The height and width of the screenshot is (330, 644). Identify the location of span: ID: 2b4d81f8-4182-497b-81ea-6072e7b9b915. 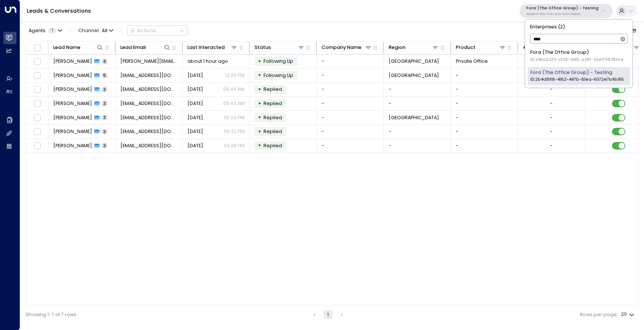
(577, 79).